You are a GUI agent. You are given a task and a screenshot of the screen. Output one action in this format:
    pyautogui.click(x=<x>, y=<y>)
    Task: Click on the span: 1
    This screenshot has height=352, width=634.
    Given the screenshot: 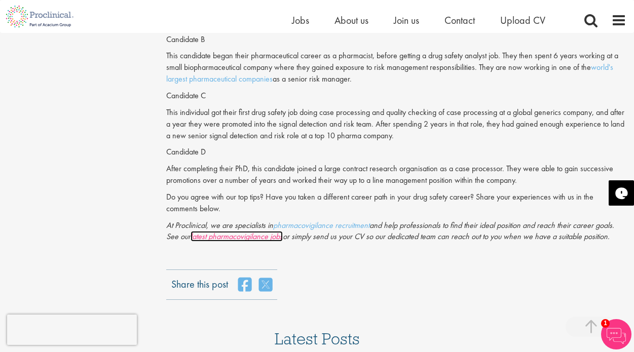 What is the action you would take?
    pyautogui.click(x=605, y=323)
    